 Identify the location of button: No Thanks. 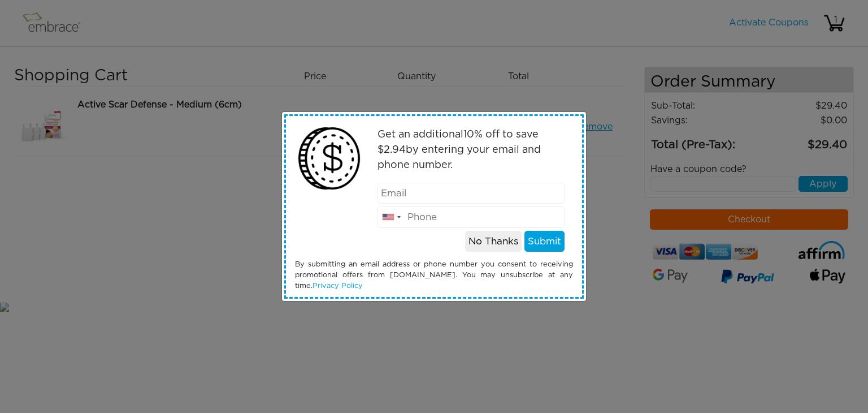
(493, 241).